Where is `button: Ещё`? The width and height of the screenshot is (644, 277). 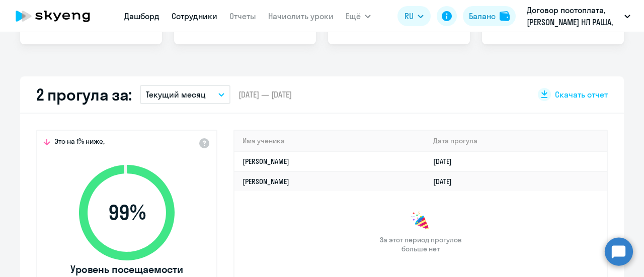
button: Ещё is located at coordinates (358, 16).